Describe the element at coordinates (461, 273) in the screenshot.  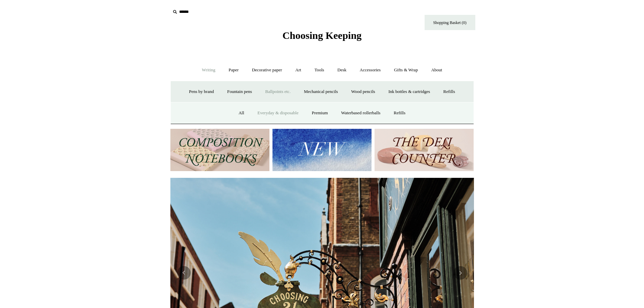
I see `button: Next` at that location.